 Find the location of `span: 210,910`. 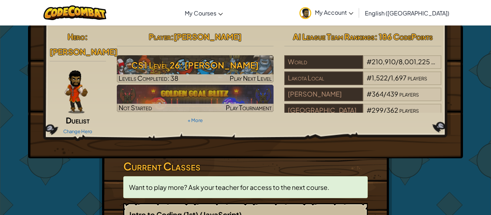

span: 210,910 is located at coordinates (383, 61).